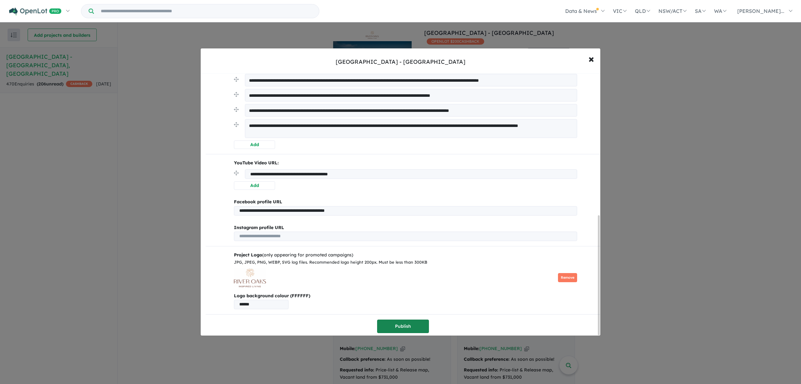  Describe the element at coordinates (405, 255) in the screenshot. I see `div: (only appearing for promoted campaigns)` at that location.